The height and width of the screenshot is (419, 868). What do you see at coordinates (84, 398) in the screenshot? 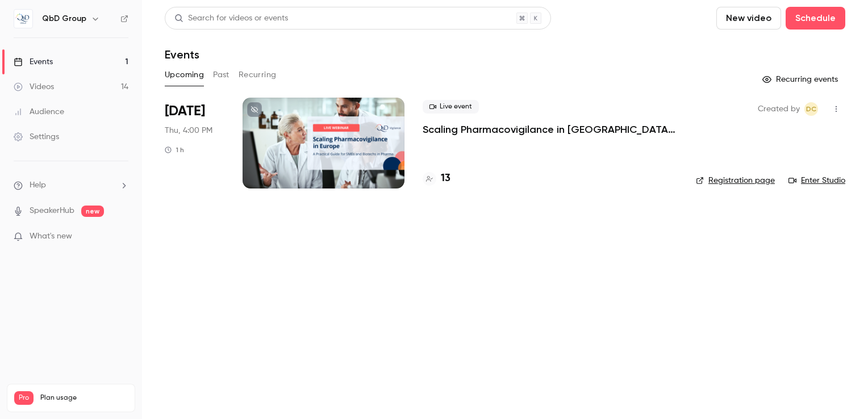
I see `span: Plan usage` at bounding box center [84, 398].